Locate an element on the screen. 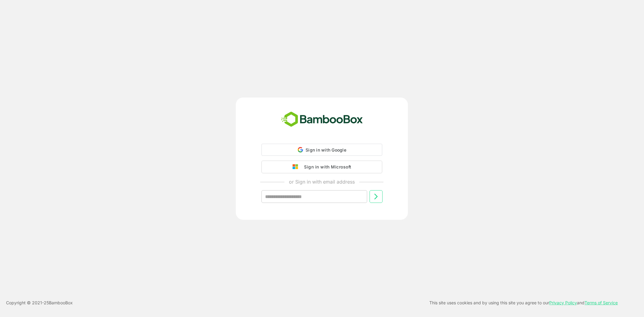 Image resolution: width=644 pixels, height=317 pixels. div: Sign in with Google is located at coordinates (322, 150).